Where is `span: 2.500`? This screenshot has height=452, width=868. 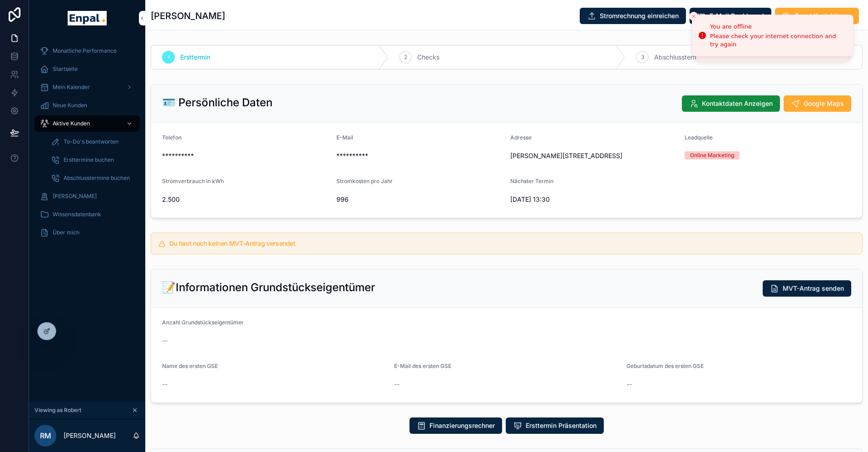
span: 2.500 is located at coordinates (246, 199).